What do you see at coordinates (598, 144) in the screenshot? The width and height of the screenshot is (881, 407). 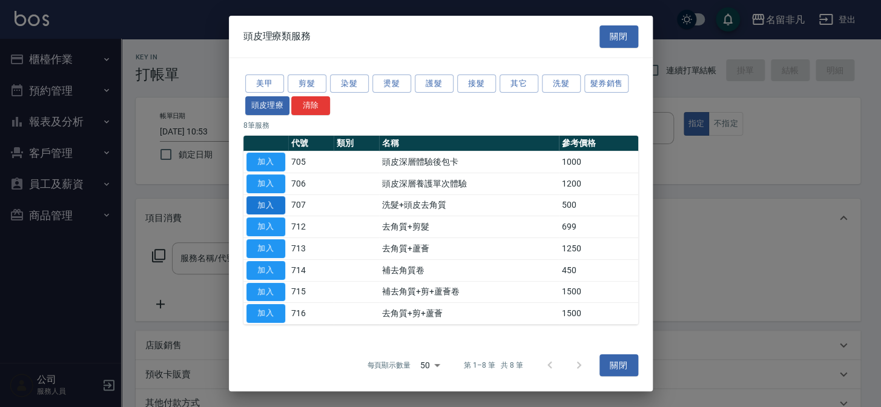 I see `th: 參考價格` at bounding box center [598, 144].